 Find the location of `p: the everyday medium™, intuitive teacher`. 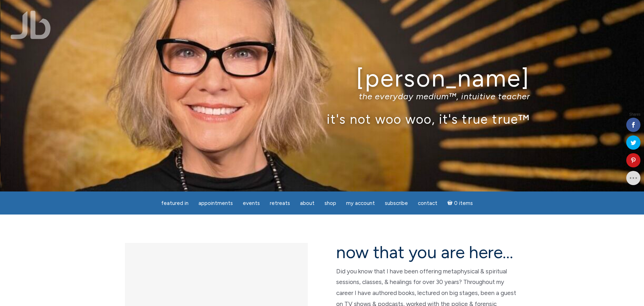

p: the everyday medium™, intuitive teacher is located at coordinates (322, 96).